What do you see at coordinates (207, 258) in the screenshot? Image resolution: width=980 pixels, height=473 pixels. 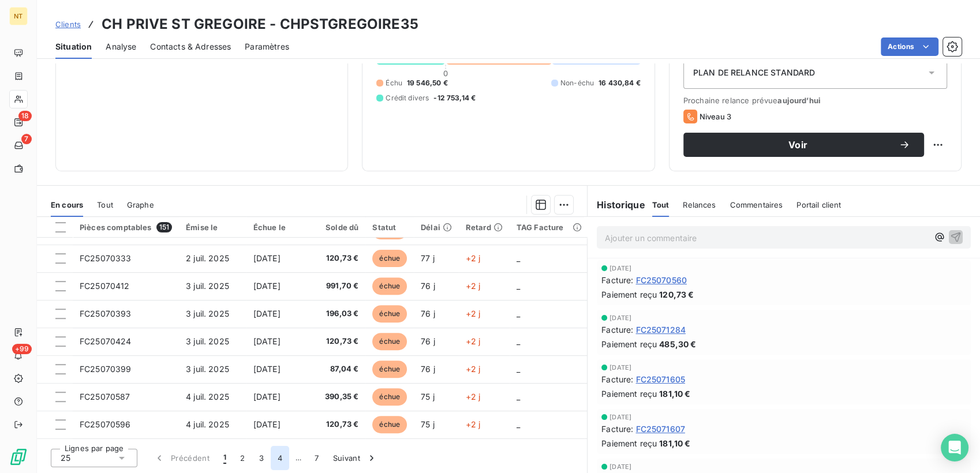 I see `span: 2 juil. 2025` at bounding box center [207, 258].